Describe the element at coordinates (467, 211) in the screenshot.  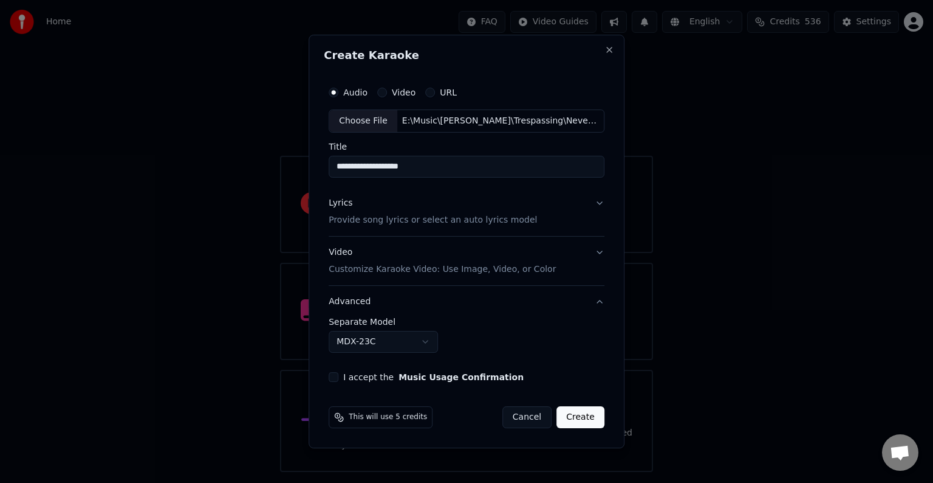
I see `button: LyricsProvide song lyrics or select an auto lyrics model` at that location.